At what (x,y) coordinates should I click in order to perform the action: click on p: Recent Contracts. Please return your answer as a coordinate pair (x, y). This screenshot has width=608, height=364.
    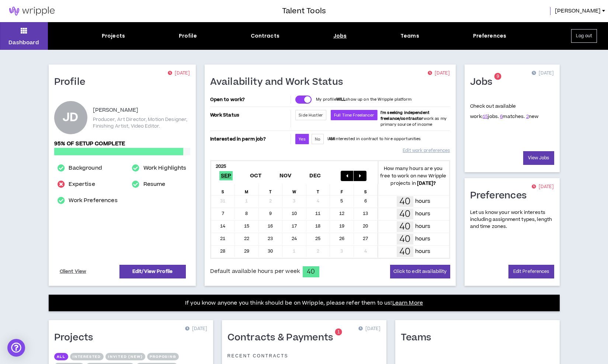
    Looking at the image, I should click on (258, 356).